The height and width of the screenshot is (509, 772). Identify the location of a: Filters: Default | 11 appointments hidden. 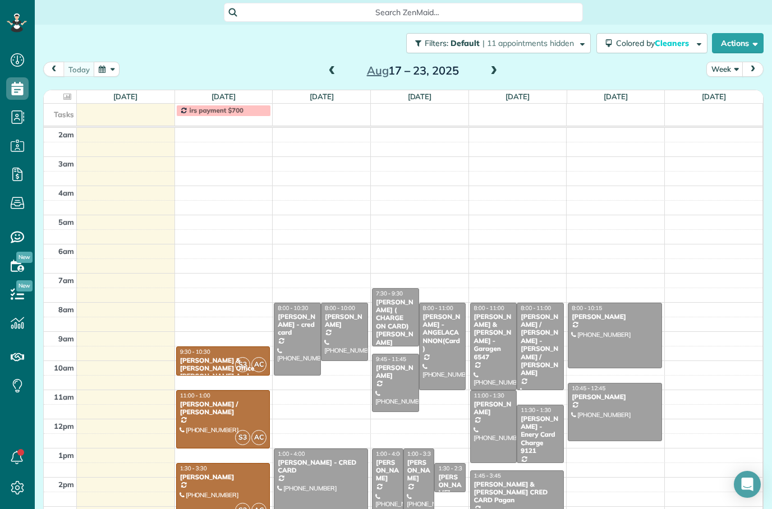
(495, 43).